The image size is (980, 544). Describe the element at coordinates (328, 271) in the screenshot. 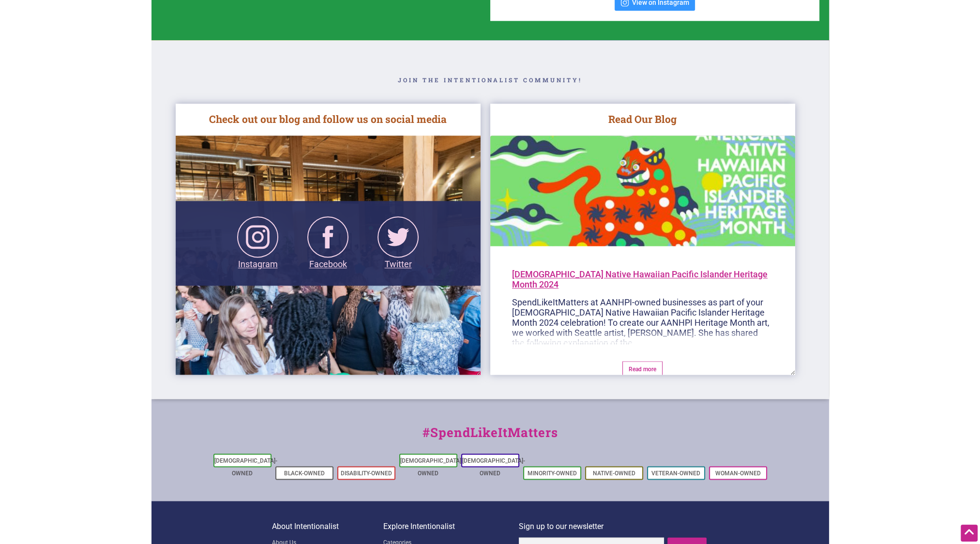

I see `img: not working` at that location.